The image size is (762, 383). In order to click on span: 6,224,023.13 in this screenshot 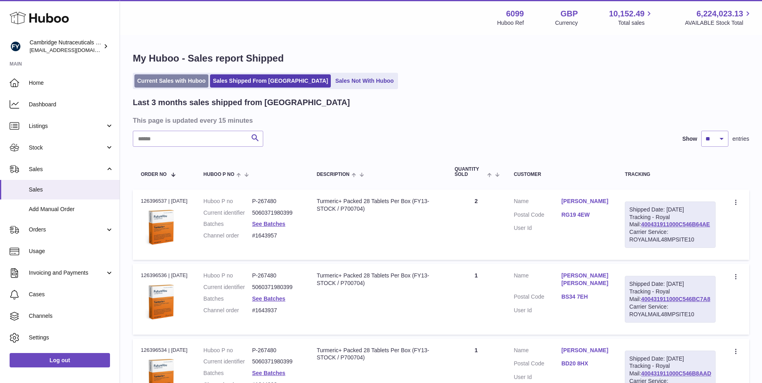, I will do `click(720, 14)`.